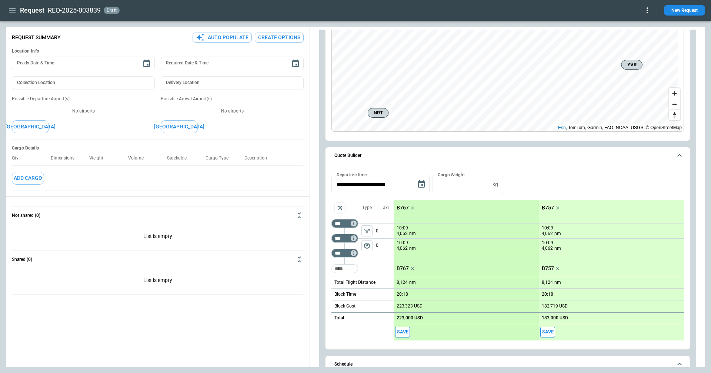  What do you see at coordinates (74, 10) in the screenshot?
I see `h2: REQ-2025-003839` at bounding box center [74, 10].